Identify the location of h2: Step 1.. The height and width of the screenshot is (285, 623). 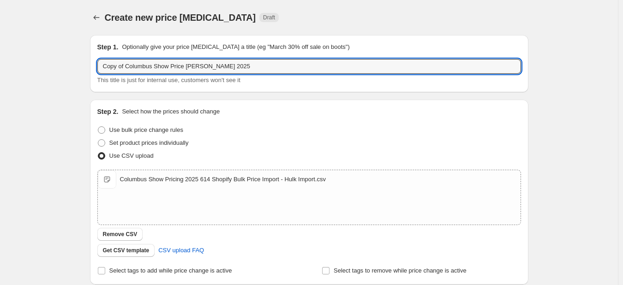
(108, 47).